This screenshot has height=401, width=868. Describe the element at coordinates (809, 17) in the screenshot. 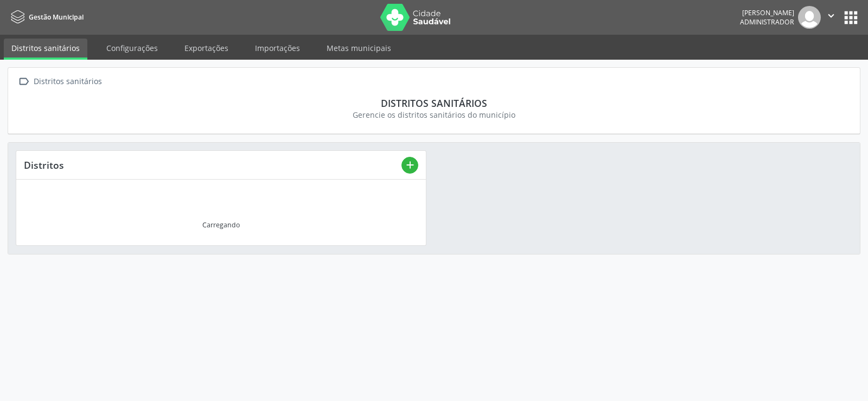

I see `img: img` at that location.